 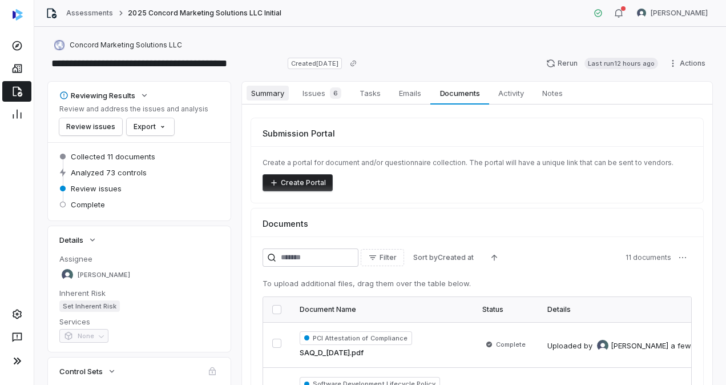 I want to click on span: Review issues, so click(x=96, y=188).